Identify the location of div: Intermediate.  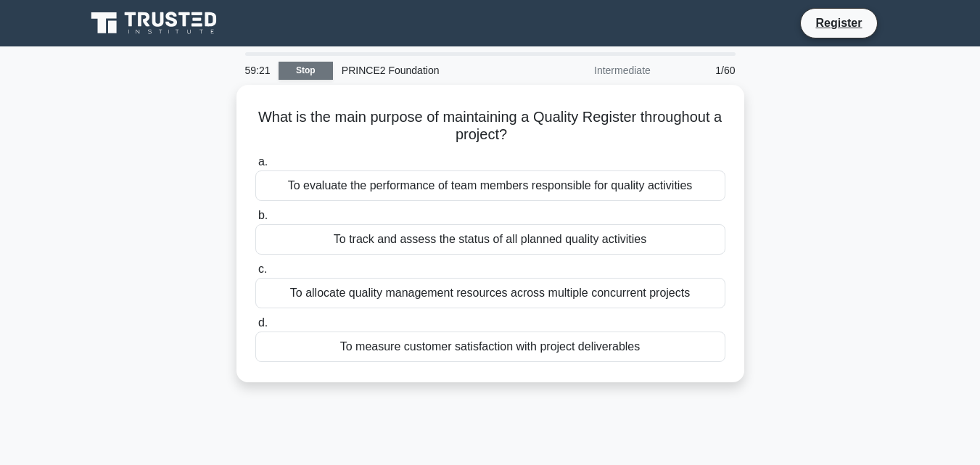
(595, 71).